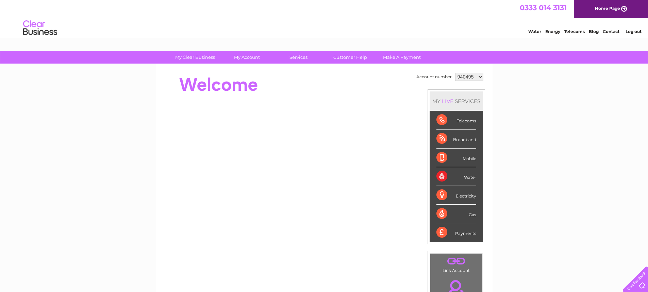 Image resolution: width=648 pixels, height=292 pixels. I want to click on span: 0333 014 3131, so click(543, 7).